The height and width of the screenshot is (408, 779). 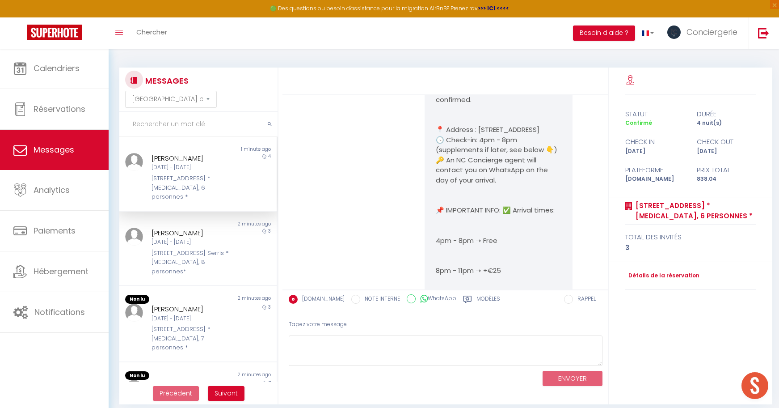 I want to click on h3: MESSAGES, so click(x=166, y=80).